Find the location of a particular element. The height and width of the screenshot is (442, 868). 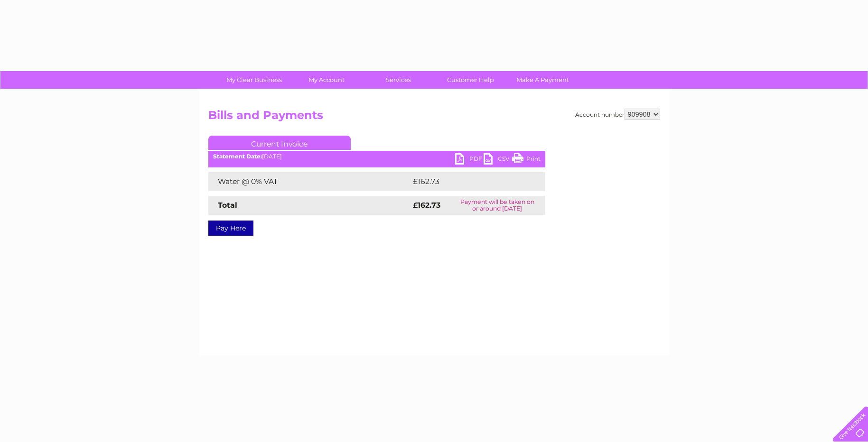

a: My Account is located at coordinates (326, 79).